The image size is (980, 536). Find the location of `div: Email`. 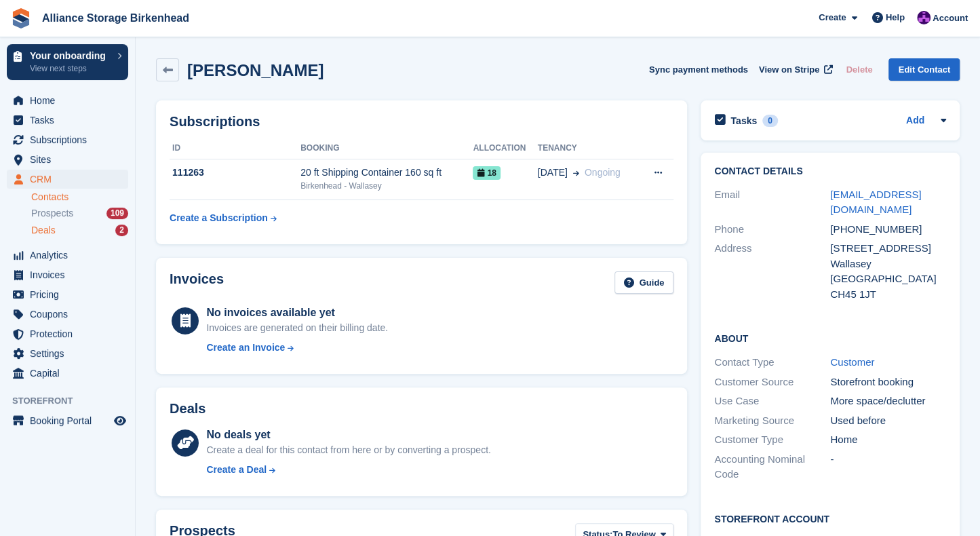

div: Email is located at coordinates (772, 202).